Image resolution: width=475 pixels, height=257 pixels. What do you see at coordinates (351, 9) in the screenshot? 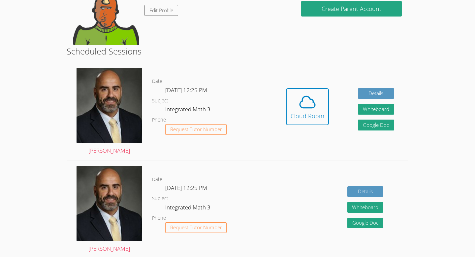
I see `button: Create Parent Account` at bounding box center [351, 9].